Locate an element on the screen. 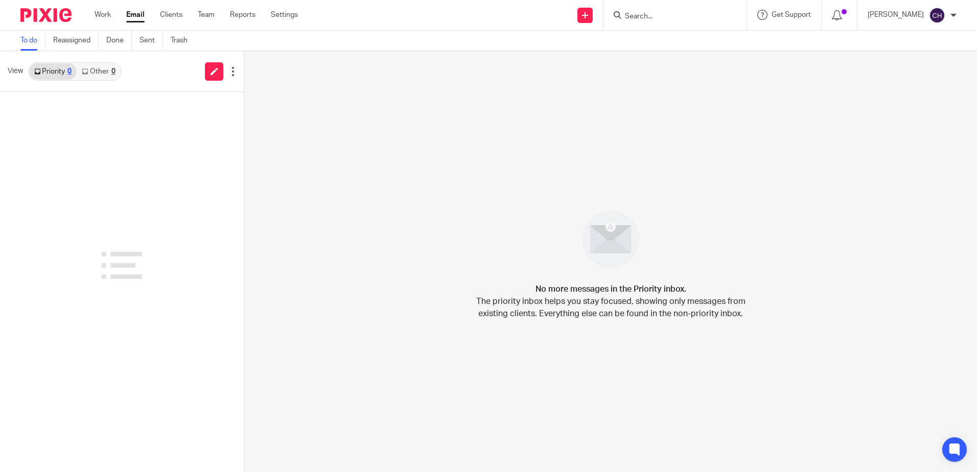 Image resolution: width=977 pixels, height=472 pixels. a: Other0 is located at coordinates (98, 72).